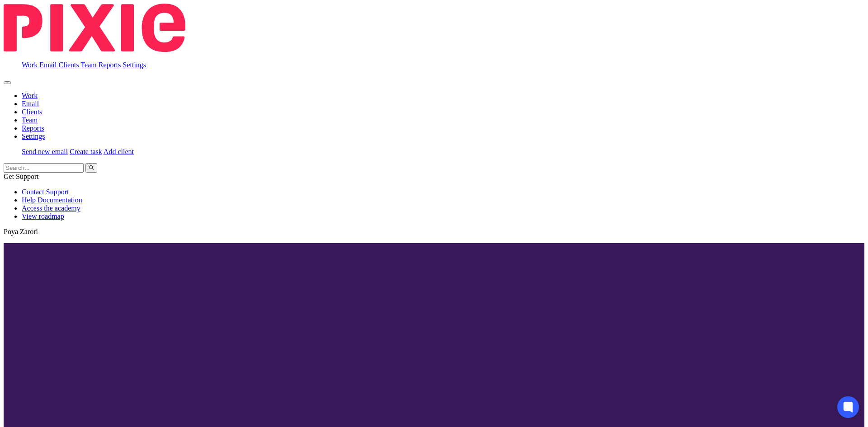  Describe the element at coordinates (434, 232) in the screenshot. I see `p: Poya Zarori` at that location.